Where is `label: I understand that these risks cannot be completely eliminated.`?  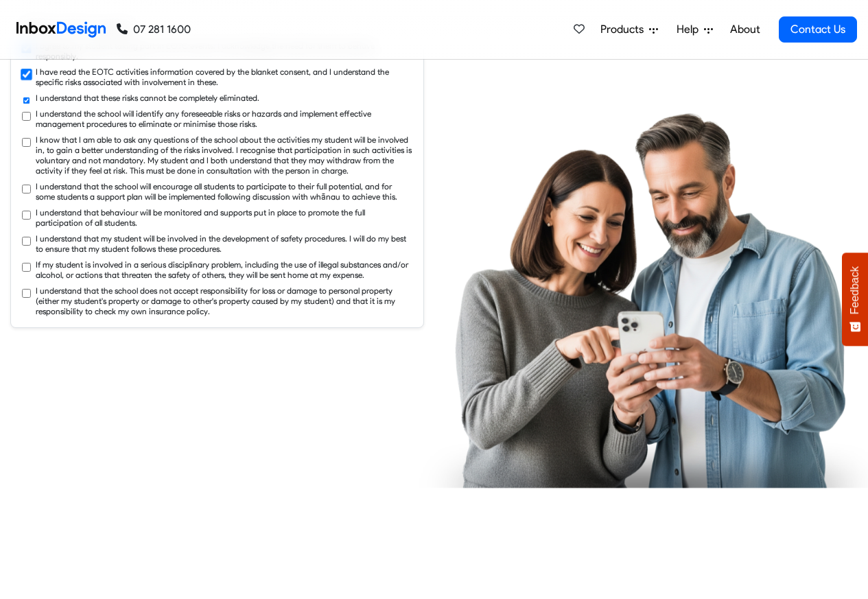 label: I understand that these risks cannot be completely eliminated. is located at coordinates (148, 97).